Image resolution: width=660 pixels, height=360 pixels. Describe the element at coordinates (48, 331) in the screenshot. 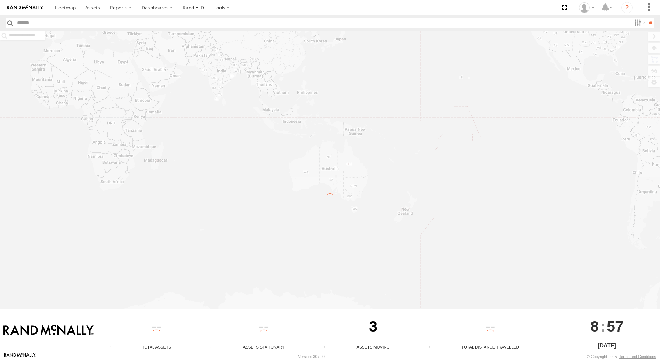

I see `img: Rand McNally` at that location.